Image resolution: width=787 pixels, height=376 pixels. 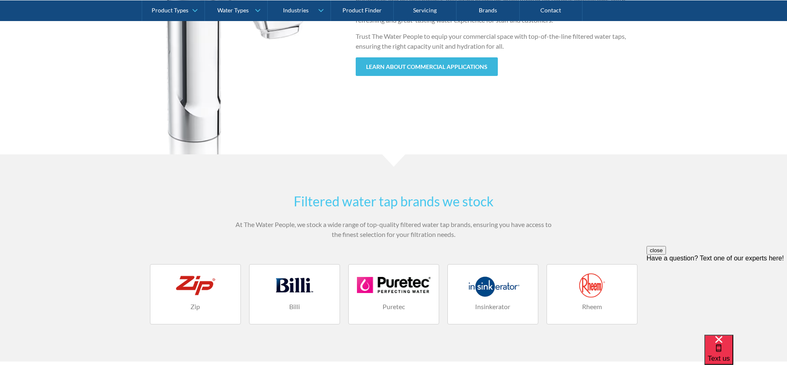 What do you see at coordinates (393, 230) in the screenshot?
I see `p: At The Water People, we stock a wide range of top-quality filtered water tap brands, ensuring you...` at bounding box center [393, 230].